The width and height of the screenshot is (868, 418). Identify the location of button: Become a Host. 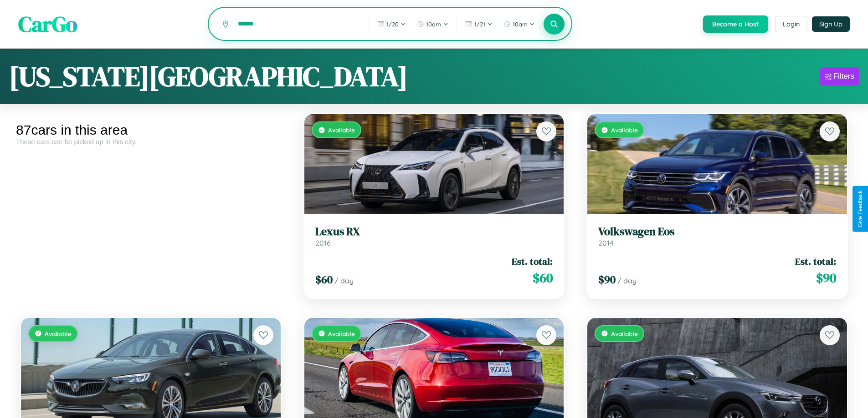
(735, 24).